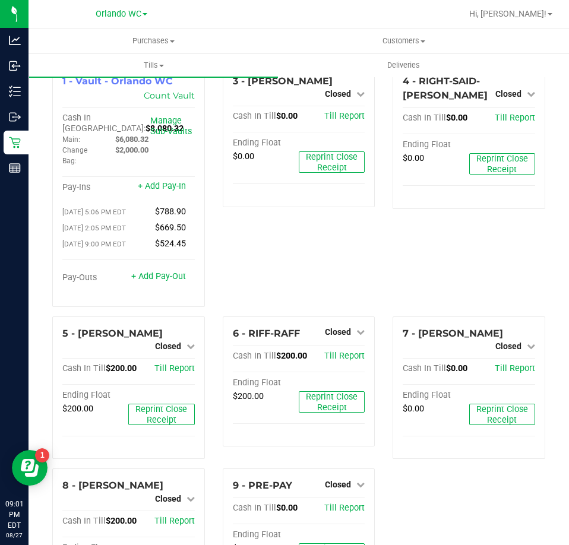 The image size is (569, 545). What do you see at coordinates (118, 81) in the screenshot?
I see `span: 1 - Vault - Orlando WC` at bounding box center [118, 81].